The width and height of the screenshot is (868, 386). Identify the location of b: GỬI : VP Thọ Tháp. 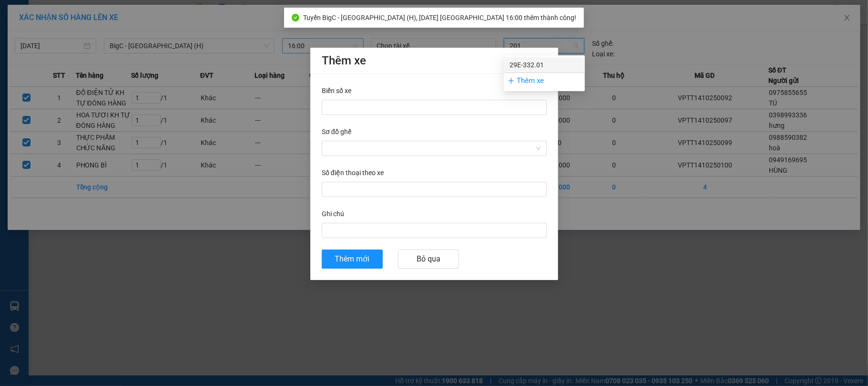
(66, 77).